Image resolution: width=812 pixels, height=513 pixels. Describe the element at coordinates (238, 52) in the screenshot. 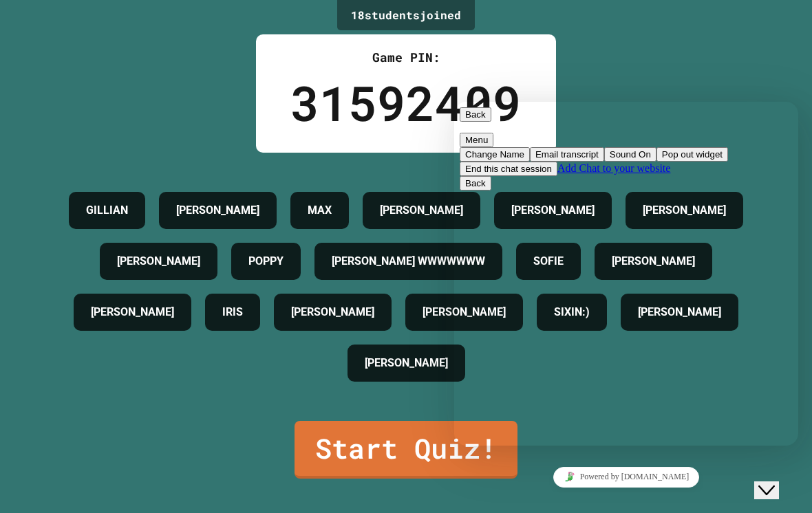

I see `button: Pop out widget` at that location.